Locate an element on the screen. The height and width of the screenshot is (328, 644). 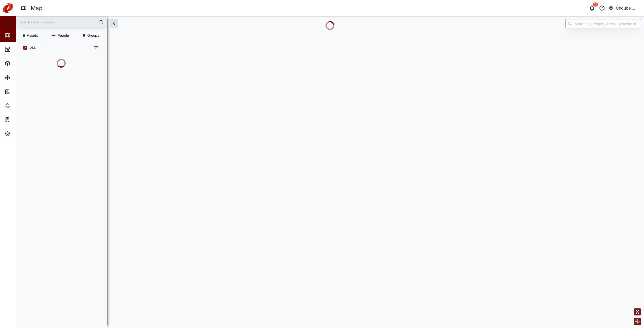
div: 11 is located at coordinates (595, 4).